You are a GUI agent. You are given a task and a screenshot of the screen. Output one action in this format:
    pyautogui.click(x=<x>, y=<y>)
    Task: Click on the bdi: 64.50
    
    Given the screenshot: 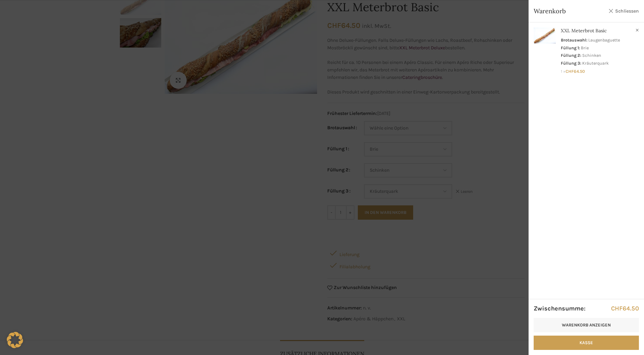 What is the action you would take?
    pyautogui.click(x=625, y=309)
    